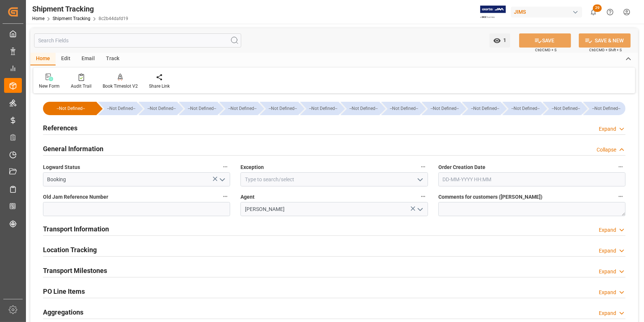  Describe the element at coordinates (159, 86) in the screenshot. I see `div: Share Link` at that location.